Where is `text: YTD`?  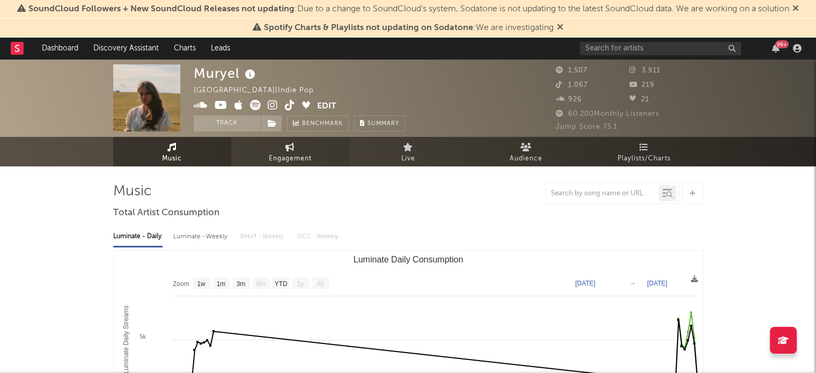
text: YTD is located at coordinates (281, 284).